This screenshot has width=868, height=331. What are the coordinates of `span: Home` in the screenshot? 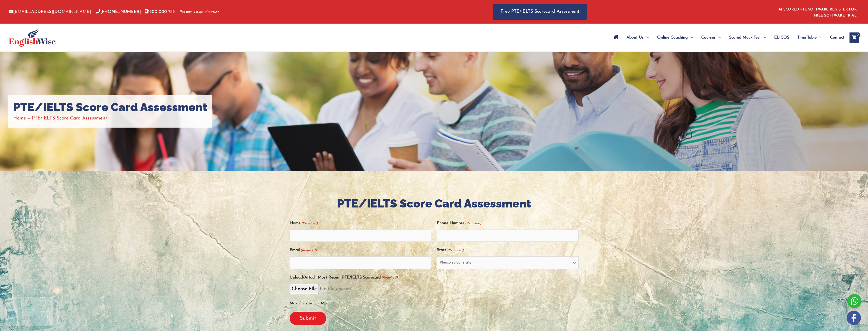 It's located at (20, 118).